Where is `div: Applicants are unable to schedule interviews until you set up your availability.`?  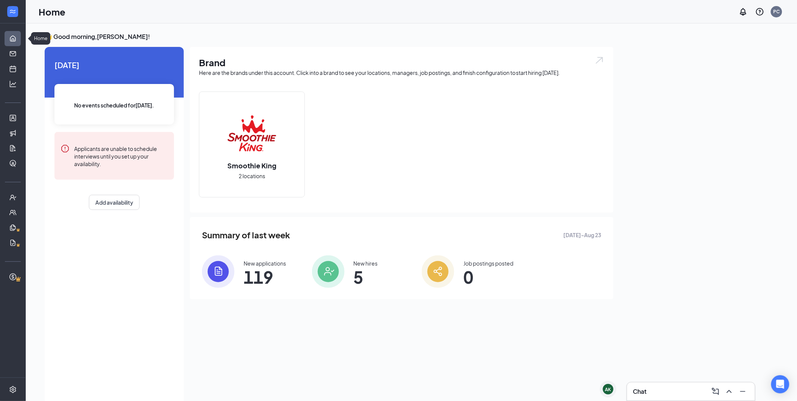
div: Applicants are unable to schedule interviews until you set up your availability. is located at coordinates (121, 156).